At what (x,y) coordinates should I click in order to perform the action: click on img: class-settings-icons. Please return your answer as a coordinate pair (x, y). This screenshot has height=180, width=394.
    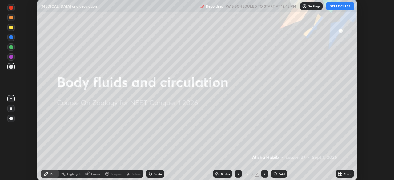
    Looking at the image, I should click on (304, 6).